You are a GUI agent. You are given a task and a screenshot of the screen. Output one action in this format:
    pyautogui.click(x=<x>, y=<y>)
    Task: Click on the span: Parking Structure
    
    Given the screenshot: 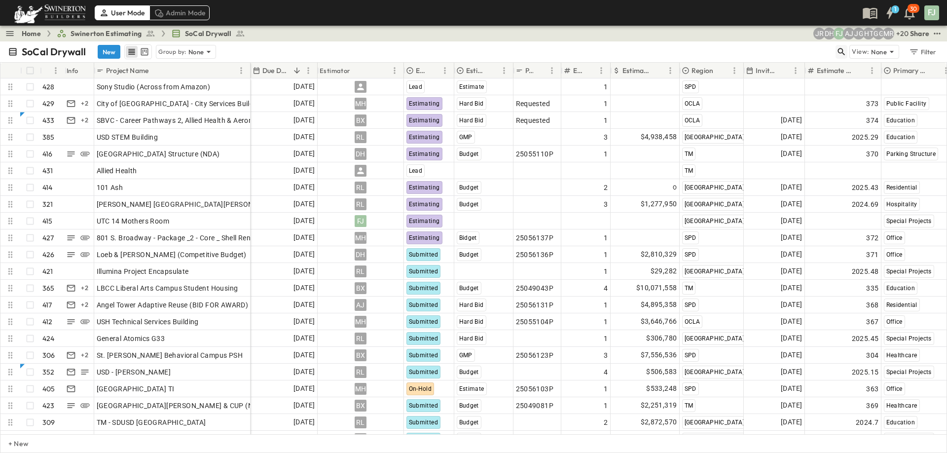 What is the action you would take?
    pyautogui.click(x=911, y=154)
    